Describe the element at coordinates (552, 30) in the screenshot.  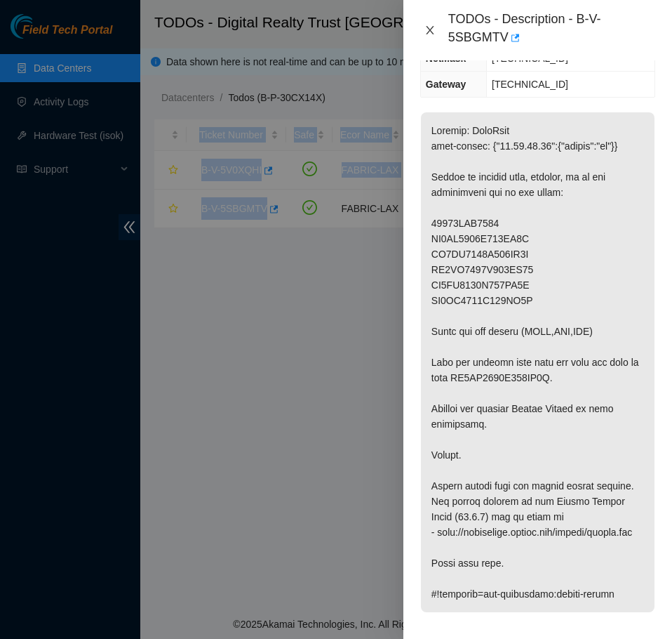
I see `div: TODOs - Description - B-V-5SBGMTV` at that location.